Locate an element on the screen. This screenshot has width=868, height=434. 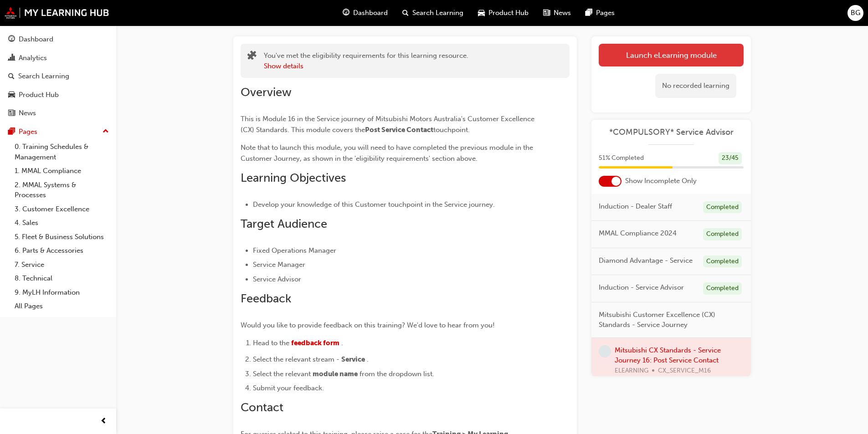
span: Service Advisor is located at coordinates (277, 279).